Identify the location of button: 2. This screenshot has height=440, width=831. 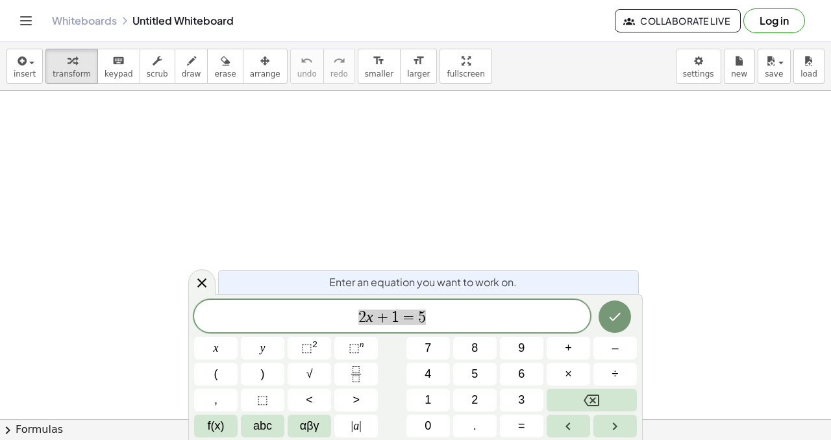
(475, 400).